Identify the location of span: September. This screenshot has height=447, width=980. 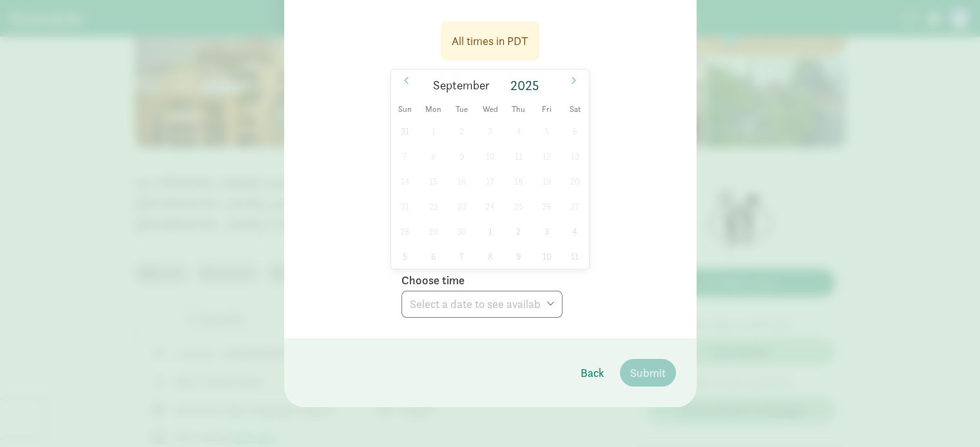
(461, 86).